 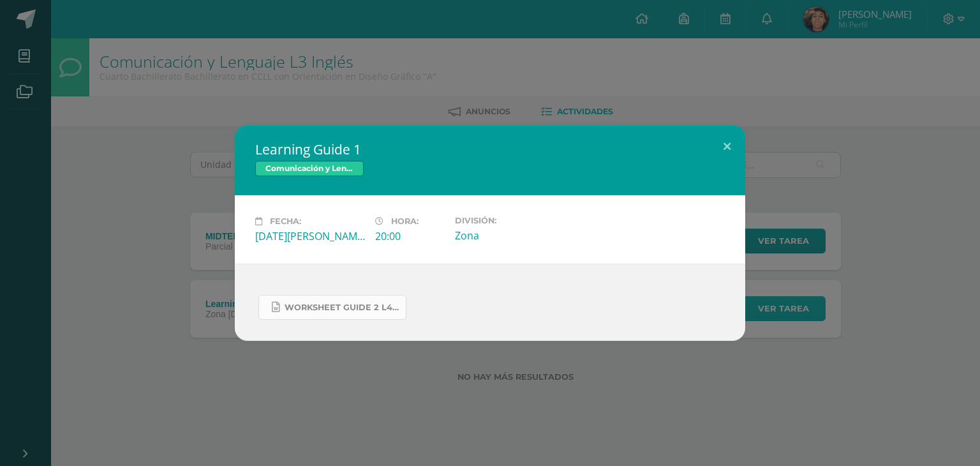 What do you see at coordinates (310, 169) in the screenshot?
I see `span: Comunicación y Lenguaje L3 Inglés` at bounding box center [310, 169].